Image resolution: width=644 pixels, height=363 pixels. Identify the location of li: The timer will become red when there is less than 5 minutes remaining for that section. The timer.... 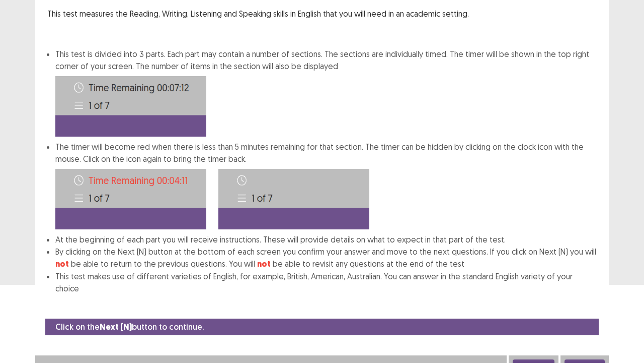
(326, 187).